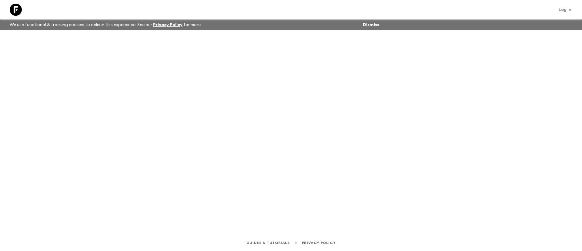 The image size is (582, 251). Describe the element at coordinates (565, 10) in the screenshot. I see `a: Log in` at that location.